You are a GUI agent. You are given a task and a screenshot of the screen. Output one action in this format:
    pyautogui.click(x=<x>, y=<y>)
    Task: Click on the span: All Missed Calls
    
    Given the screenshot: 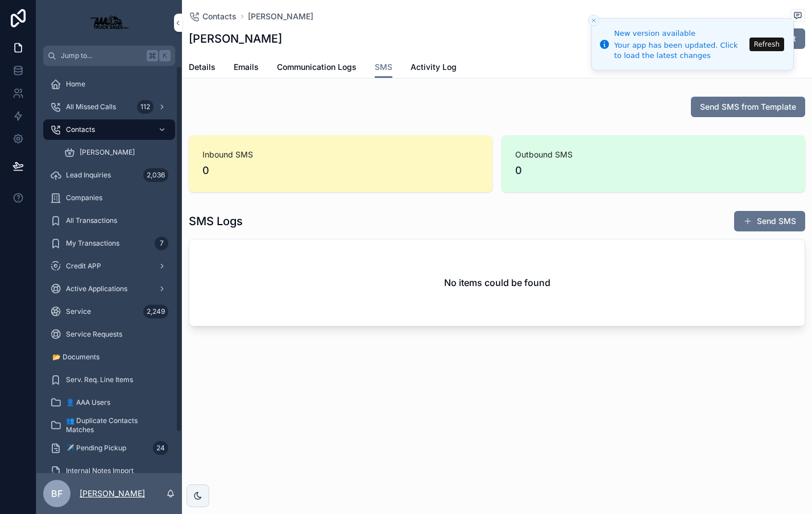 What is the action you would take?
    pyautogui.click(x=91, y=107)
    